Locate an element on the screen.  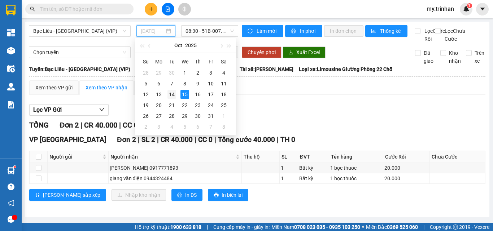
span: Xuất Excel is located at coordinates (308, 52).